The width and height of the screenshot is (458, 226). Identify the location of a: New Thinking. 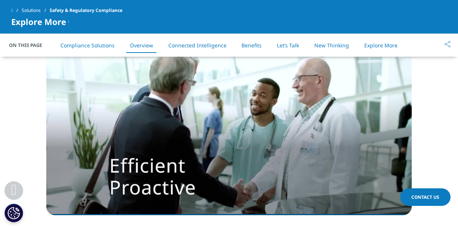
(332, 45).